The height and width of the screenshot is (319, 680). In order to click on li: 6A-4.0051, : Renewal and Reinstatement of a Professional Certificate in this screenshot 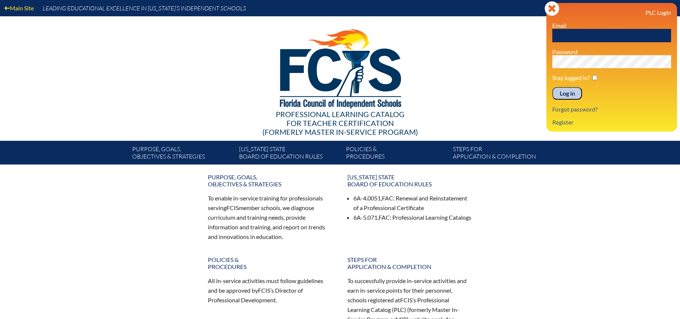, I will do `click(413, 203)`.